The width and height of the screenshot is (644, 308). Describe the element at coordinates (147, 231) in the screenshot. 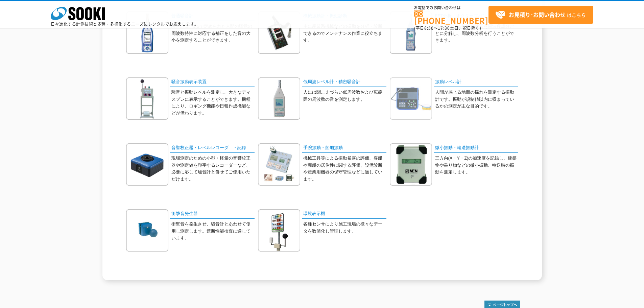

I see `img: 衝撃音発生器` at that location.